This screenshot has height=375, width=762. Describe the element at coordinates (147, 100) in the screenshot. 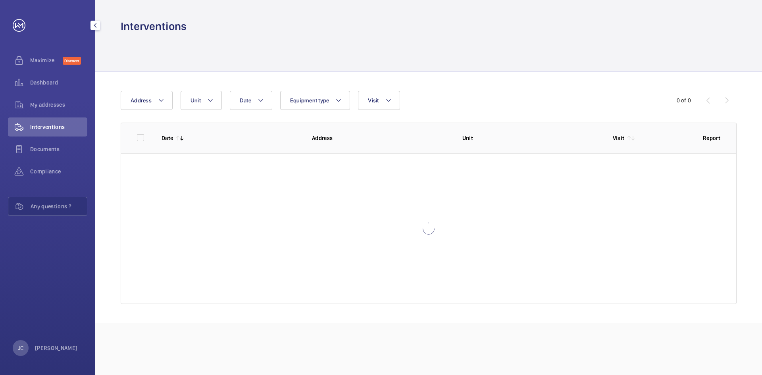

I see `button: Address` at that location.